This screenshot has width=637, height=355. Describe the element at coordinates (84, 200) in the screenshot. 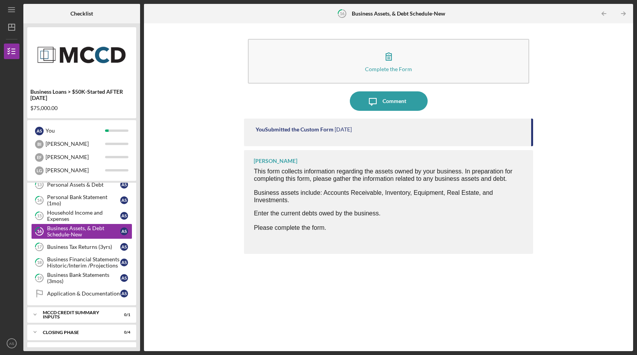

I see `div: Personal Bank Statement (1mo)` at that location.